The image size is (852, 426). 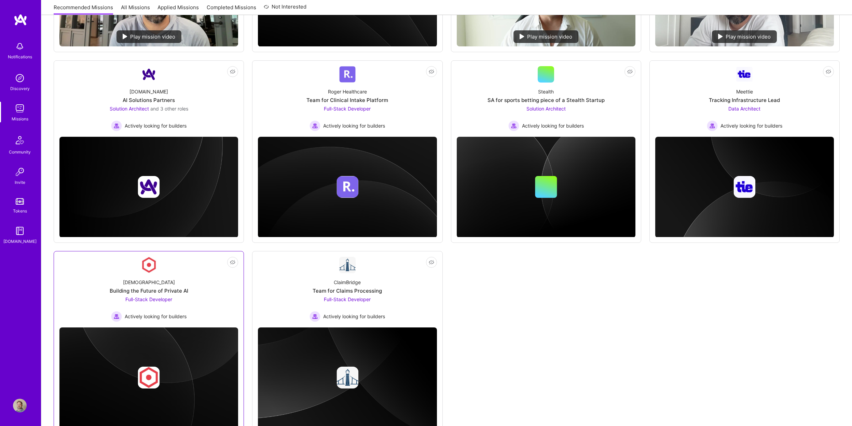 I want to click on div: Stealth, so click(x=546, y=92).